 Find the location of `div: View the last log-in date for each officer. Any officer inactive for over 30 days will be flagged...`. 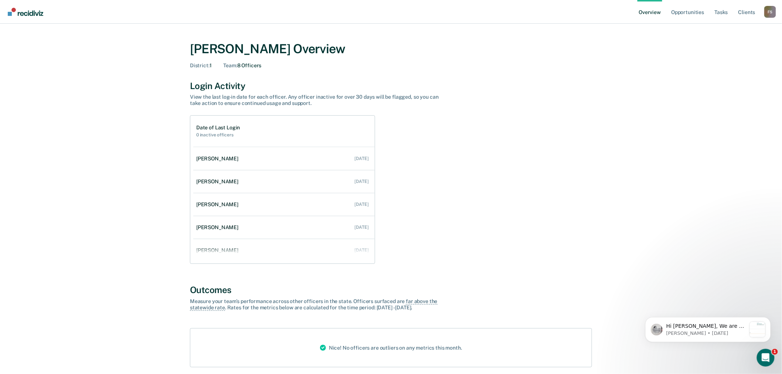

div: View the last log-in date for each officer. Any officer inactive for over 30 days will be flagged... is located at coordinates (319, 100).